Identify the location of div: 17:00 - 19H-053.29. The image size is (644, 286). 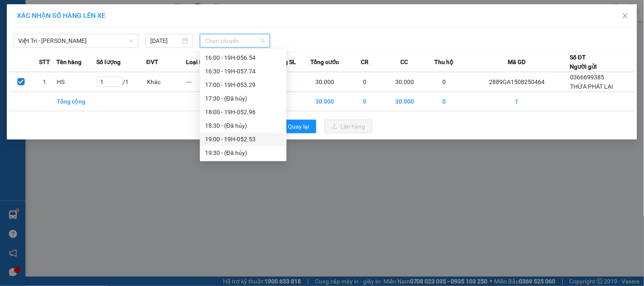
(243, 85).